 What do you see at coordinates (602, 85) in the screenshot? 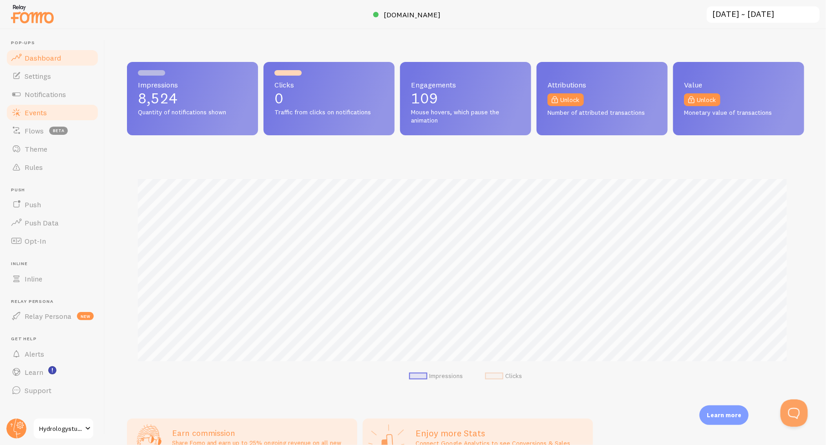
I see `span: Attributions` at bounding box center [602, 85].